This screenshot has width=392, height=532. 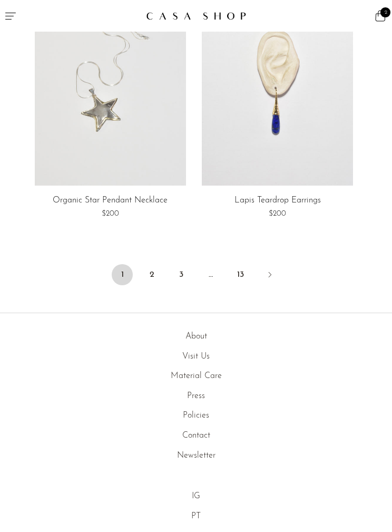 I want to click on a: 2, so click(x=152, y=275).